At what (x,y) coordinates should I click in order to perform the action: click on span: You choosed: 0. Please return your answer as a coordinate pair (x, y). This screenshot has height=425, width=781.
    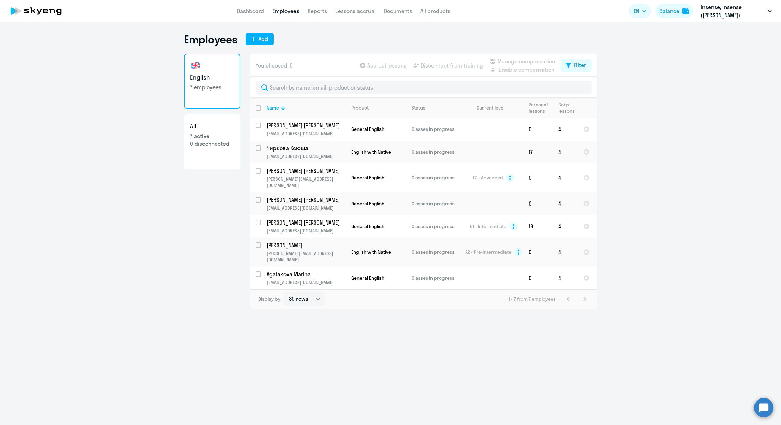
    Looking at the image, I should click on (274, 65).